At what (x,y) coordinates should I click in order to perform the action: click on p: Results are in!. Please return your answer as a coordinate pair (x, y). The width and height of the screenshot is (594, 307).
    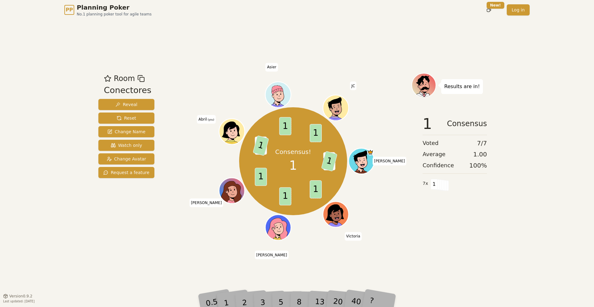
    Looking at the image, I should click on (462, 87).